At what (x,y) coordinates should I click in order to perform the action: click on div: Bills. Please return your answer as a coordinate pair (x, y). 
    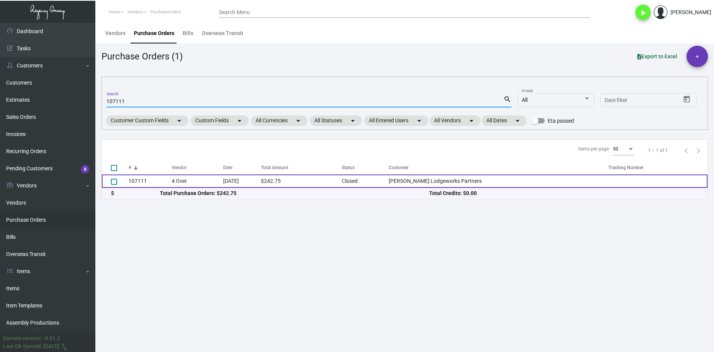
    Looking at the image, I should click on (188, 33).